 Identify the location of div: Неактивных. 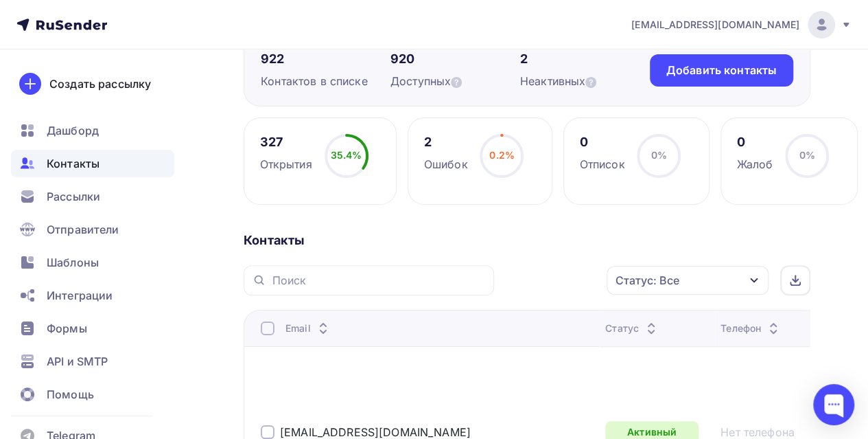
(585, 81).